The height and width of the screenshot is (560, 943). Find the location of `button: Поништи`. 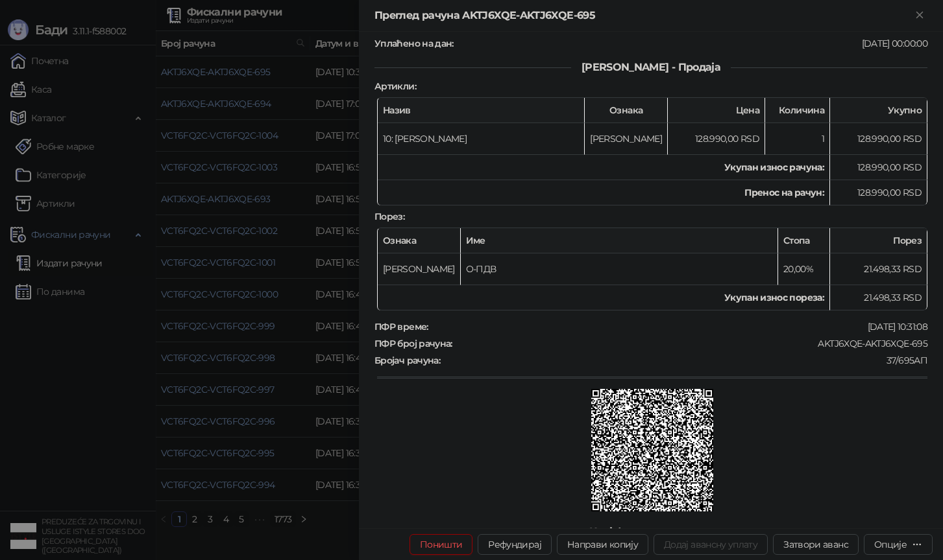

button: Поништи is located at coordinates (441, 545).